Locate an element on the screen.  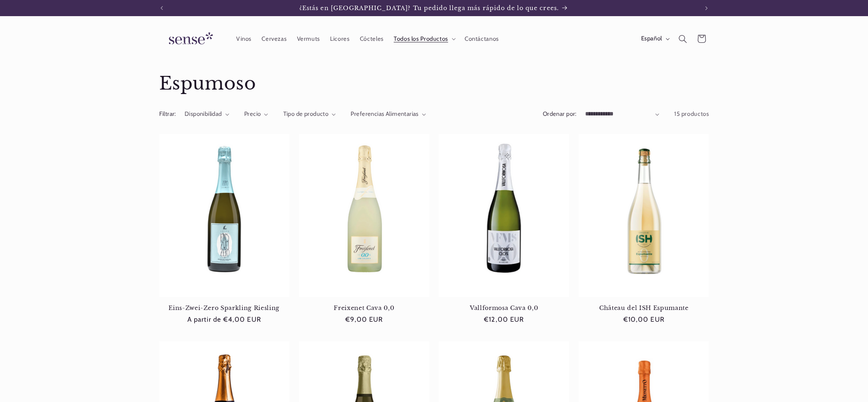
span: Contáctanos is located at coordinates (482, 39).